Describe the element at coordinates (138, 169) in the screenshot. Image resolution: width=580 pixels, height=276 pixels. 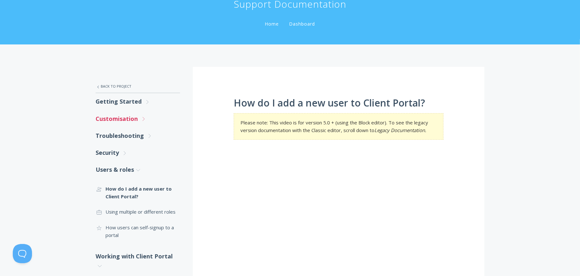
I see `a: Users & roles` at that location.